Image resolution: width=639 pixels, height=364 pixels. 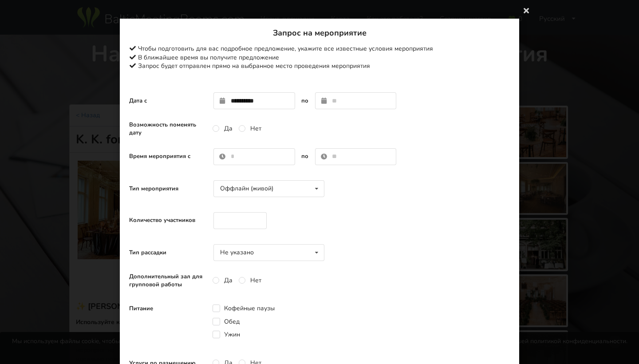 I want to click on label: Время мероприятия с, so click(x=168, y=156).